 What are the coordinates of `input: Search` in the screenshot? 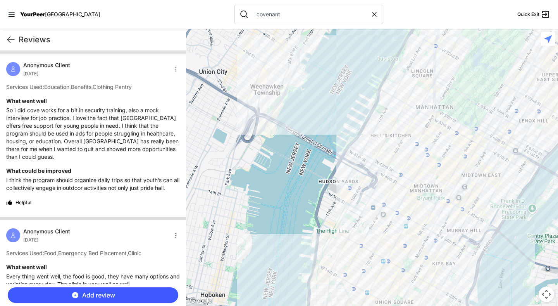 It's located at (311, 14).